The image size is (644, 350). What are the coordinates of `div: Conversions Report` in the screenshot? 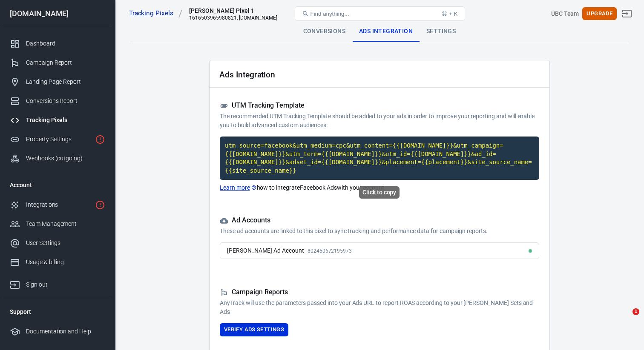 It's located at (66, 101).